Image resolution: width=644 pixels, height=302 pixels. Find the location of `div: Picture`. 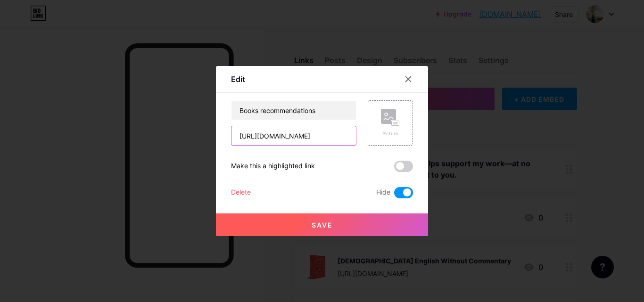

div: Picture is located at coordinates (390, 134).